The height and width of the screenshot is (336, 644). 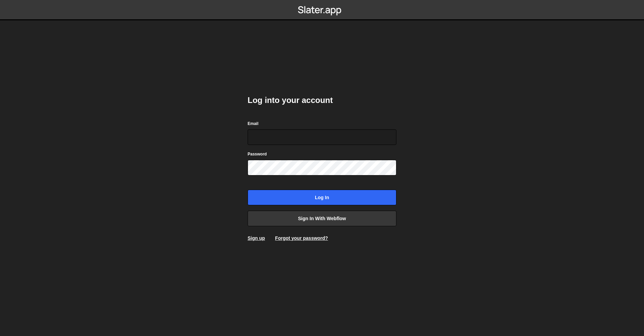 What do you see at coordinates (253, 124) in the screenshot?
I see `label: Email` at bounding box center [253, 124].